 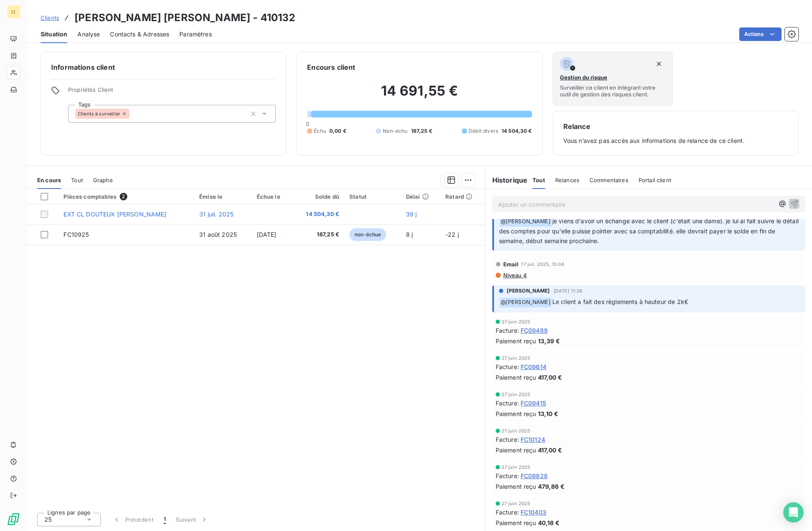 I want to click on span: FC09614, so click(x=533, y=366).